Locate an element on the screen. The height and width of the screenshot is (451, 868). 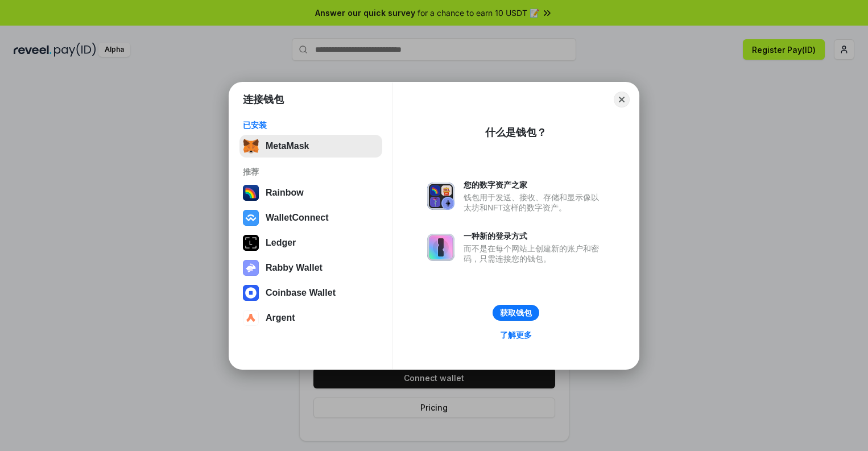
div: WalletConnect is located at coordinates (297, 218).